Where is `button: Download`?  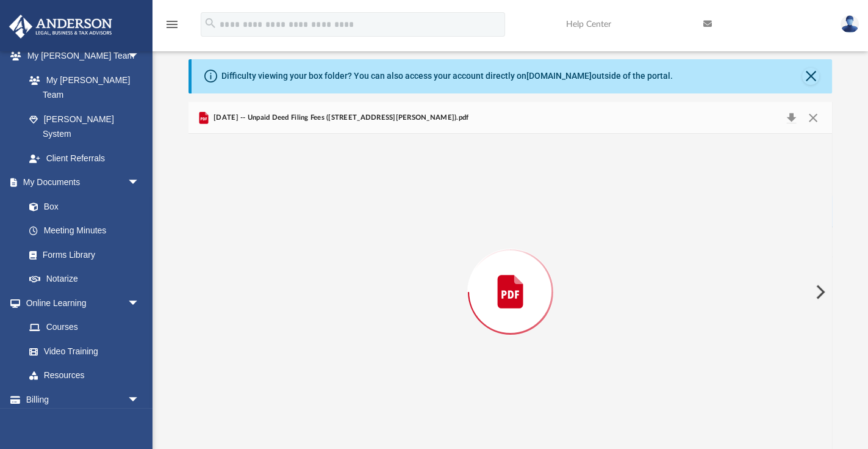 button: Download is located at coordinates (792, 118).